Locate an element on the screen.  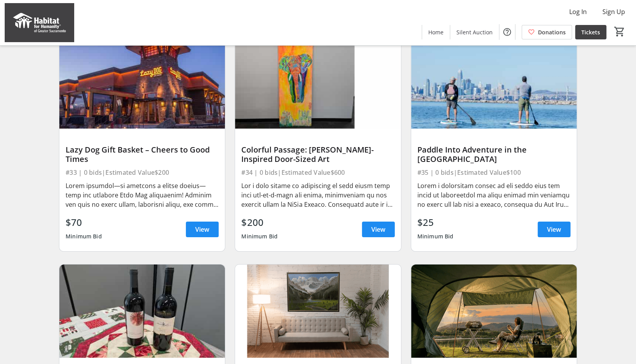
button: Cart is located at coordinates (620, 31).